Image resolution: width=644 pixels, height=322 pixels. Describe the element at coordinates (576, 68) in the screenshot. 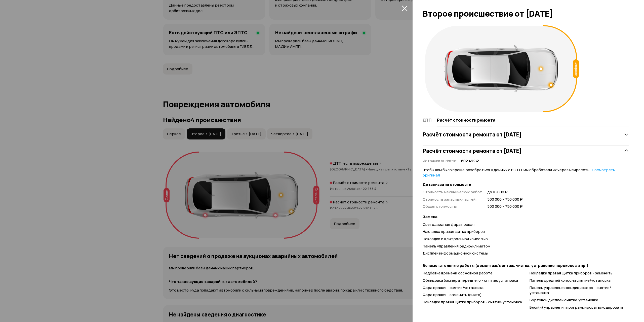

I see `div: Спереди` at that location.